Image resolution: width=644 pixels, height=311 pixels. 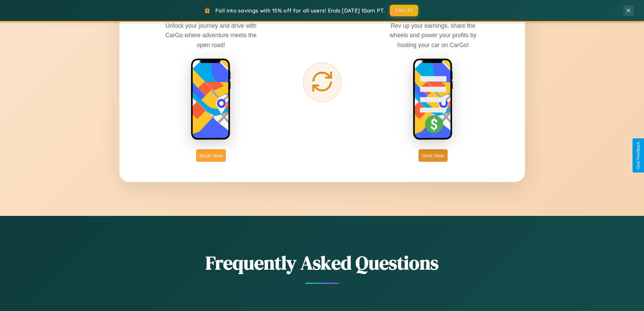 I want to click on img: host phone, so click(x=433, y=100).